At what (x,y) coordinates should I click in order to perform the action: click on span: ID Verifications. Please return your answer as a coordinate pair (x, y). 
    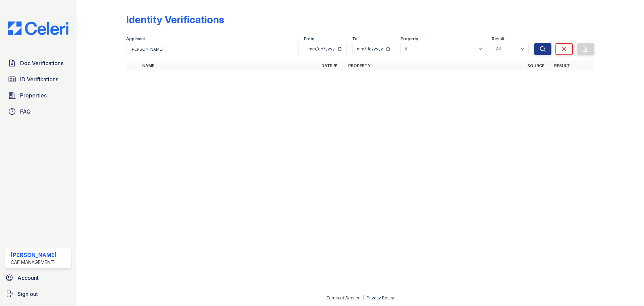
    Looking at the image, I should click on (39, 79).